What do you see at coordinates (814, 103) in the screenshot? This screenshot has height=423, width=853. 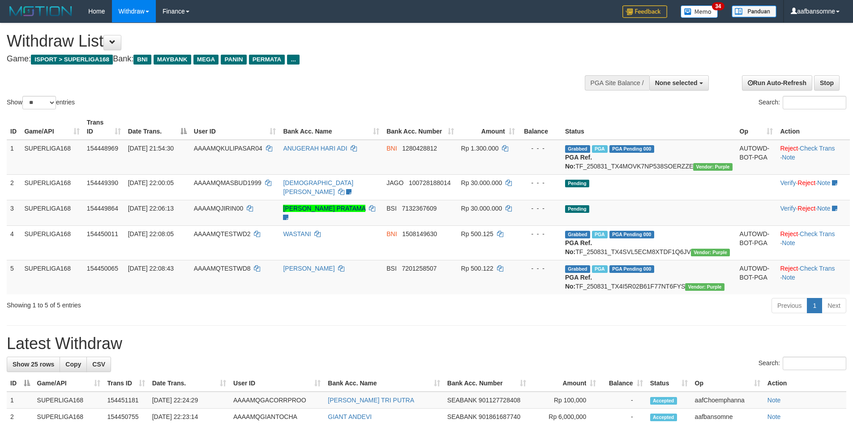 I see `input: Search:` at bounding box center [814, 103].